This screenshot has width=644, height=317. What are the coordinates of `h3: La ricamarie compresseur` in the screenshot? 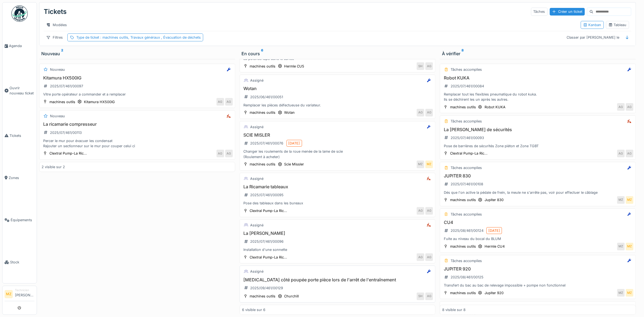 It's located at (137, 124).